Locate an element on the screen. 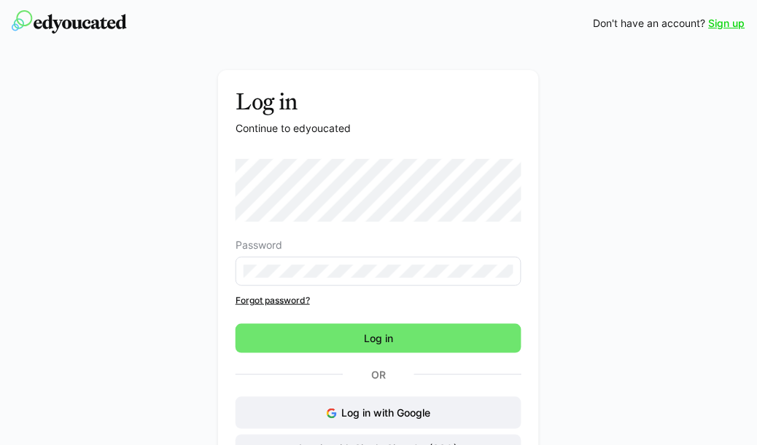  button: Log in with Google is located at coordinates (379, 413).